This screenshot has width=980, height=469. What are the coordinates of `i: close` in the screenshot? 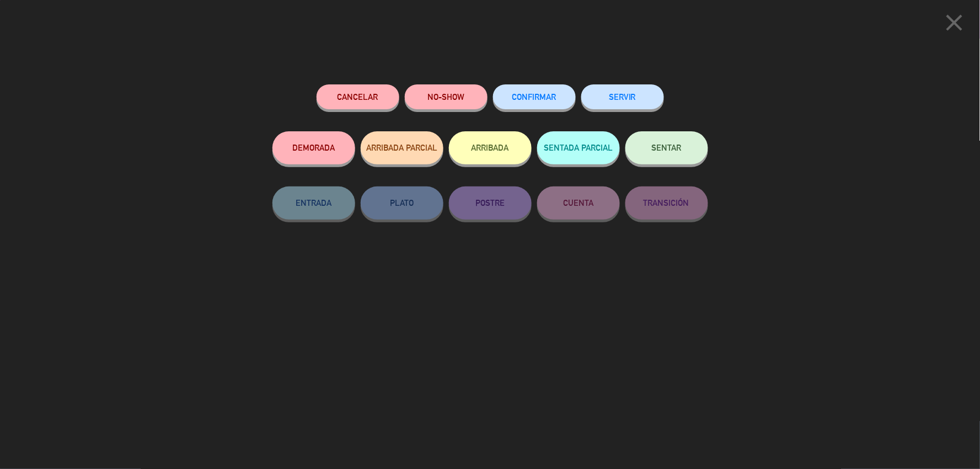 It's located at (955, 23).